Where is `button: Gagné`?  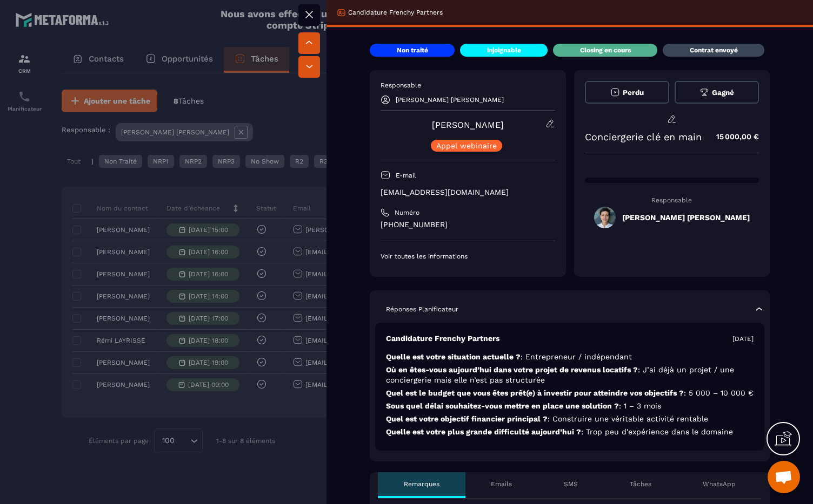 button: Gagné is located at coordinates (717, 92).